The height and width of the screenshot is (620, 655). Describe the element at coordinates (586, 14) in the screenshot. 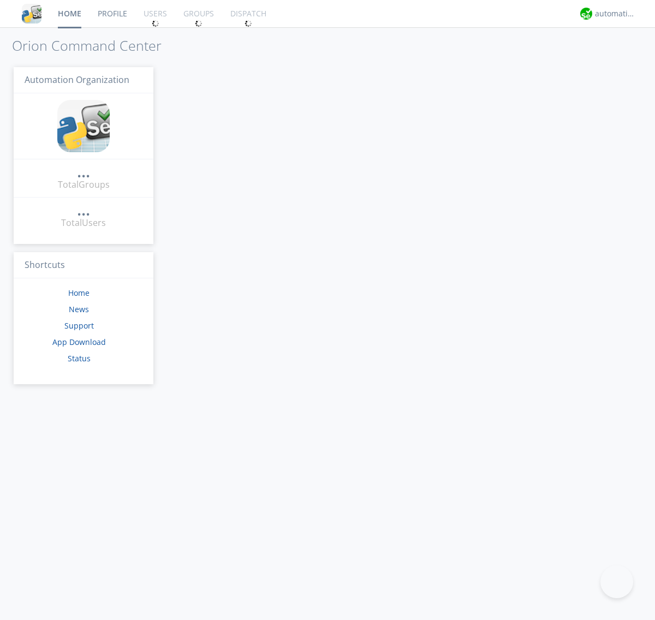

I see `img: d2d01cd9b4174d08988066c6d424eccd` at that location.